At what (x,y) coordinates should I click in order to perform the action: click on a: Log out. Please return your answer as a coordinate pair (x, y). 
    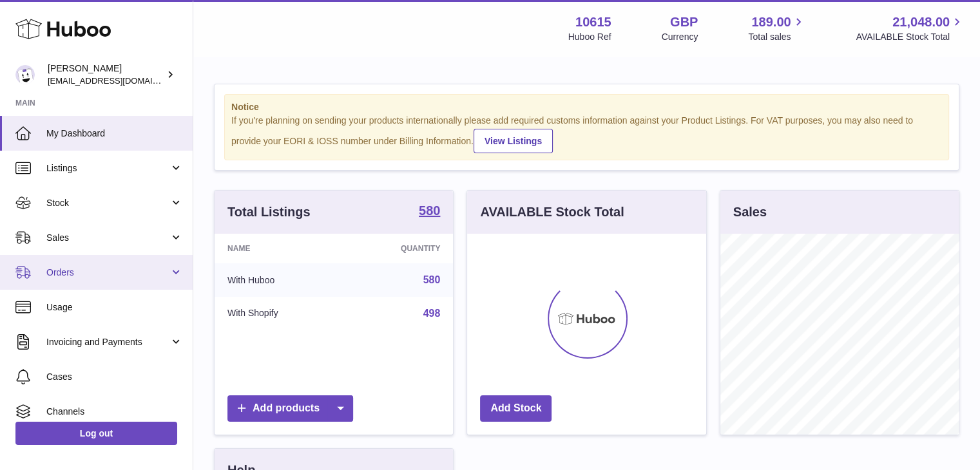
    Looking at the image, I should click on (96, 434).